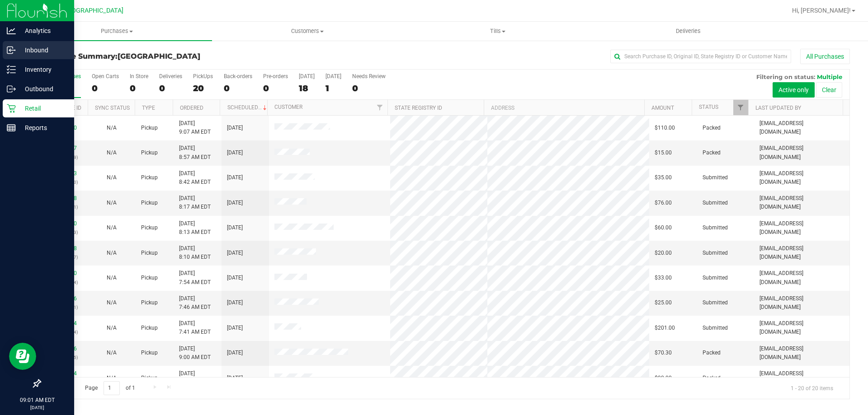  I want to click on div: 1, so click(333, 88).